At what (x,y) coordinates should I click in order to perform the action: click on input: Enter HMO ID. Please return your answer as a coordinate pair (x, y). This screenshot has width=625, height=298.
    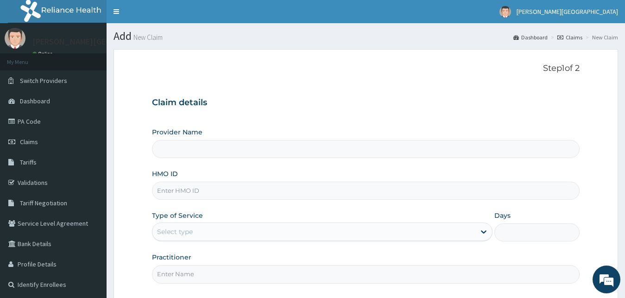
    Looking at the image, I should click on (366, 191).